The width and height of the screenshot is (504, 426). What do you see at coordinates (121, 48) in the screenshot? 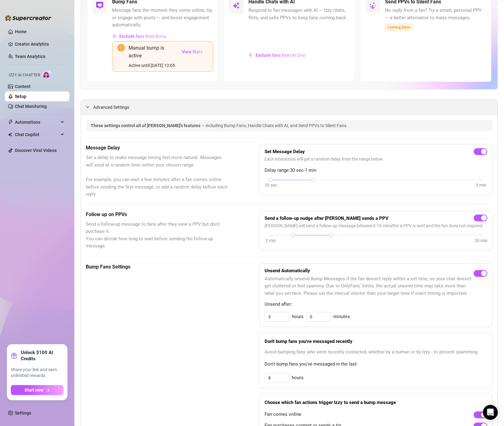
I see `span: exclamation-circle` at bounding box center [121, 48].